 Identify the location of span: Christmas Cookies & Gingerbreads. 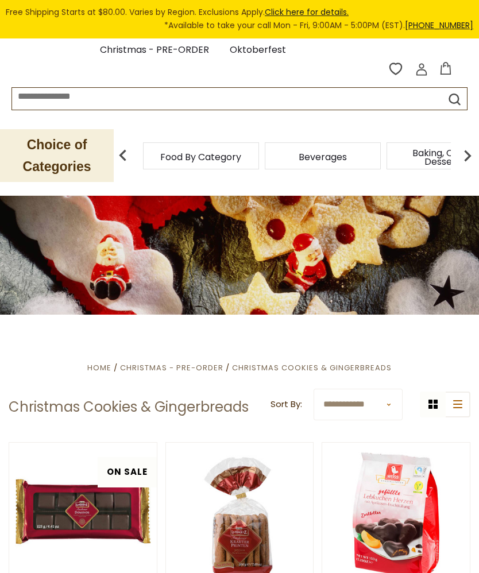
(312, 368).